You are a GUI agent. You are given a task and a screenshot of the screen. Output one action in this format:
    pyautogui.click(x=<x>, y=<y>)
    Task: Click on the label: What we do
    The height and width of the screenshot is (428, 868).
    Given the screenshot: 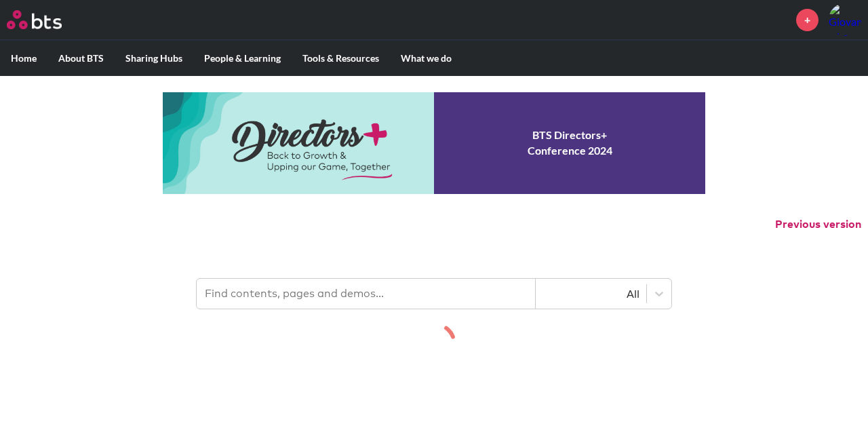 What is the action you would take?
    pyautogui.click(x=426, y=58)
    